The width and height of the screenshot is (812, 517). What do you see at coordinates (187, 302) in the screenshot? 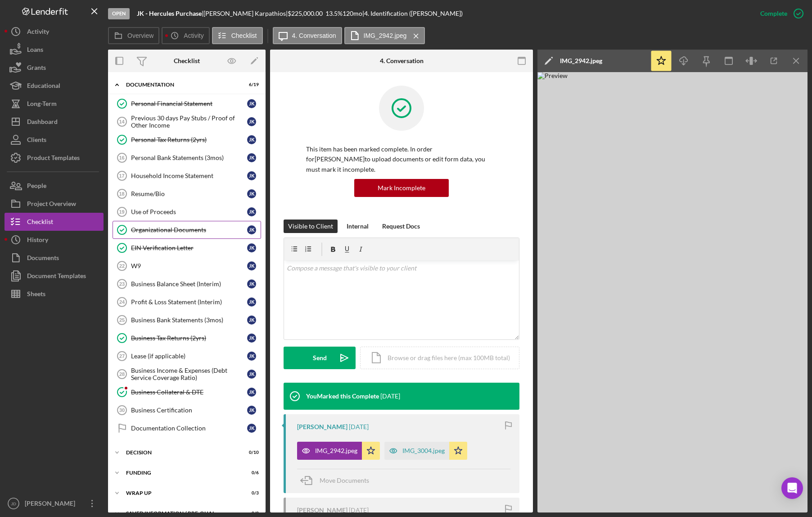
I see `a: 24Profit & Loss Statement (Interim)JK` at bounding box center [187, 302].